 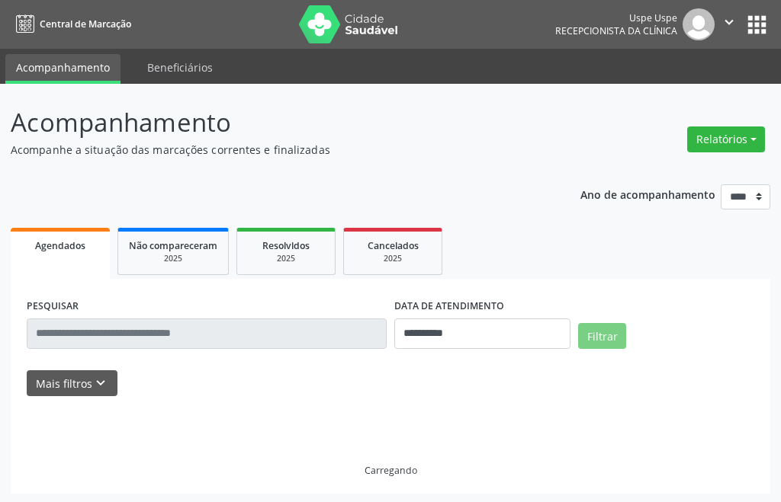 What do you see at coordinates (60, 246) in the screenshot?
I see `span: Agendados` at bounding box center [60, 246].